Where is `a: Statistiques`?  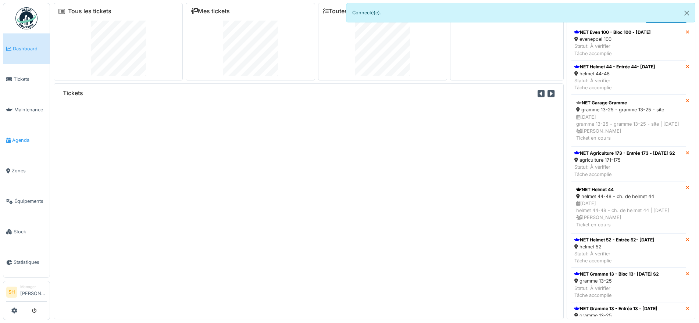 a: Statistiques is located at coordinates (26, 262).